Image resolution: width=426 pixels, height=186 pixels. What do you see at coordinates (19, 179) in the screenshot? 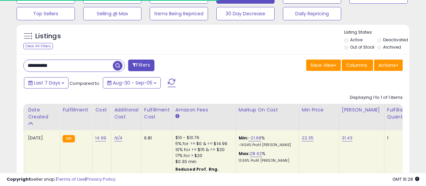
I see `strong: Copyright` at bounding box center [19, 179].